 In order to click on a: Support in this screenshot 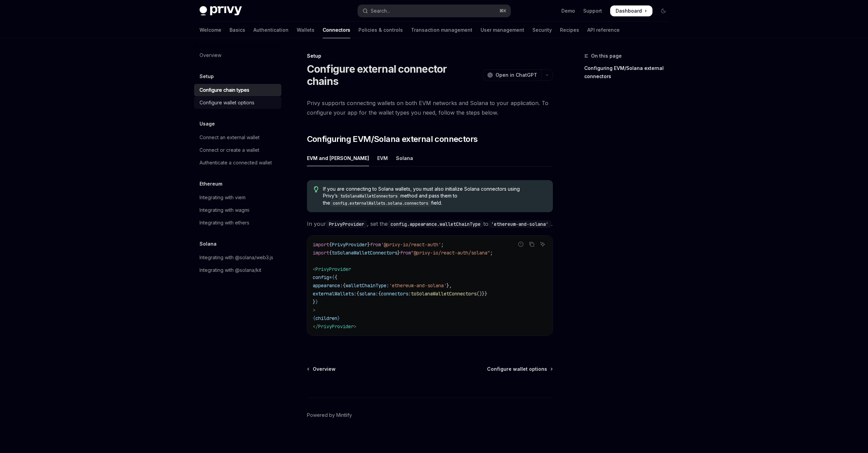, I will do `click(592, 11)`.